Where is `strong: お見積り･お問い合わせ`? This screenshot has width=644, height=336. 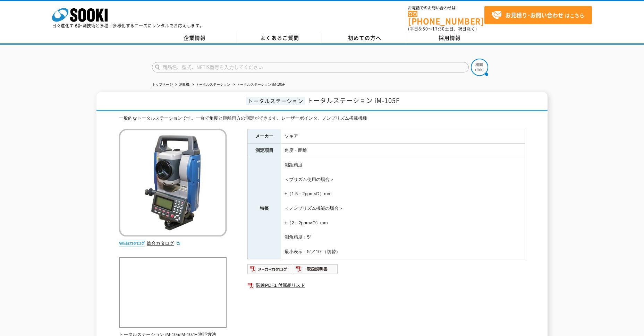 strong: お見積り･お問い合わせ is located at coordinates (534, 15).